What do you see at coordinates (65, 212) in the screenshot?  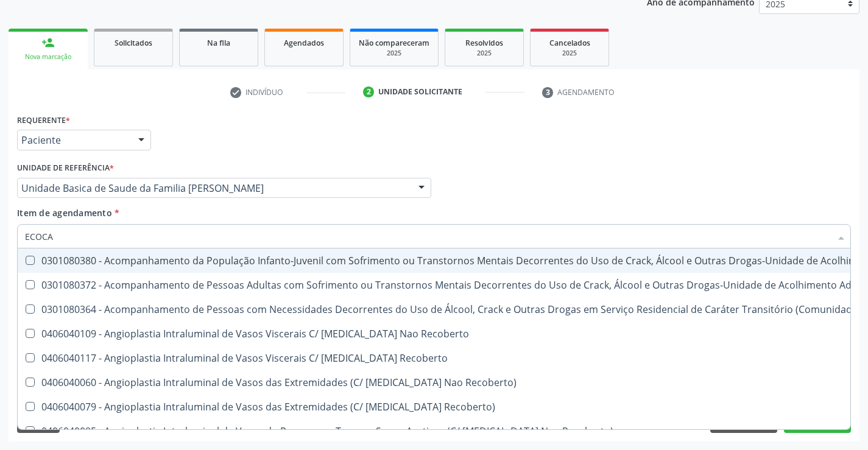 I see `span: Item de agendamento` at bounding box center [65, 212].